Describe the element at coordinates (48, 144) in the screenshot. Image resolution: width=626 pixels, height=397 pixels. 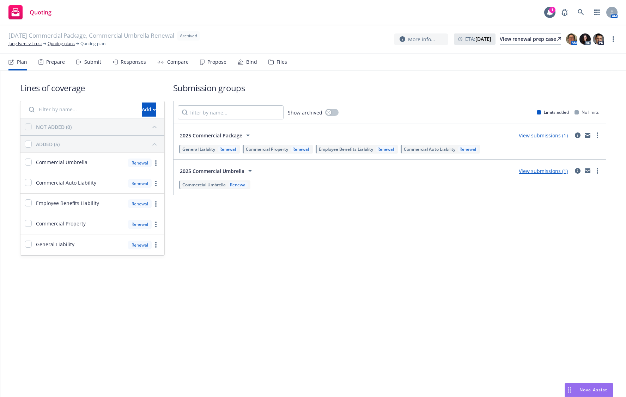
I see `div: ADDED (5)` at that location.